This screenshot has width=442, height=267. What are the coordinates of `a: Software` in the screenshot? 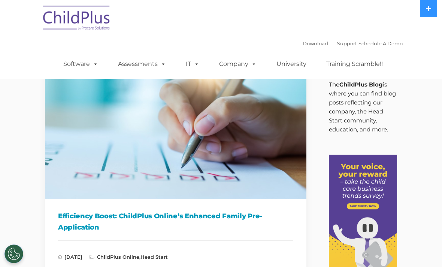 It's located at (81, 64).